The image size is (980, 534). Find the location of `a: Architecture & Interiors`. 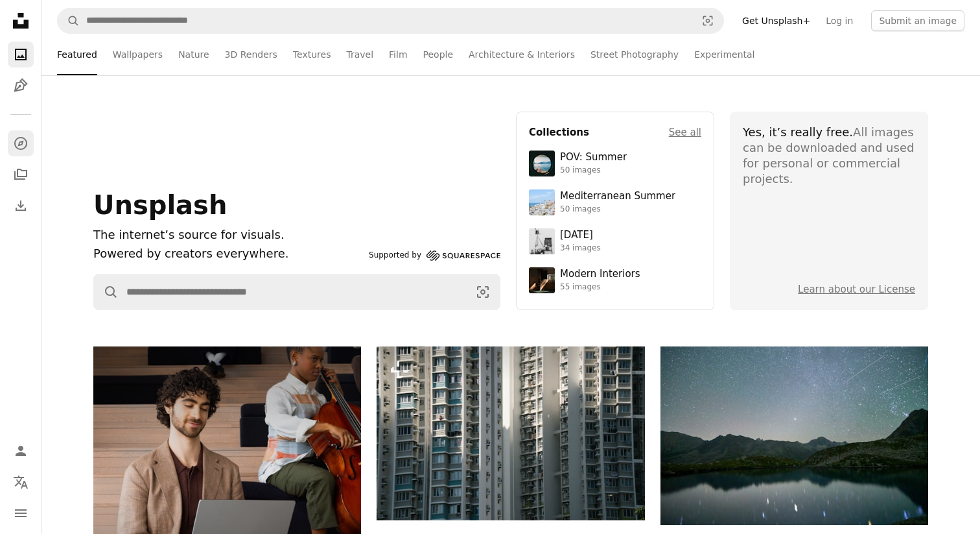

a: Architecture & Interiors is located at coordinates (522, 54).